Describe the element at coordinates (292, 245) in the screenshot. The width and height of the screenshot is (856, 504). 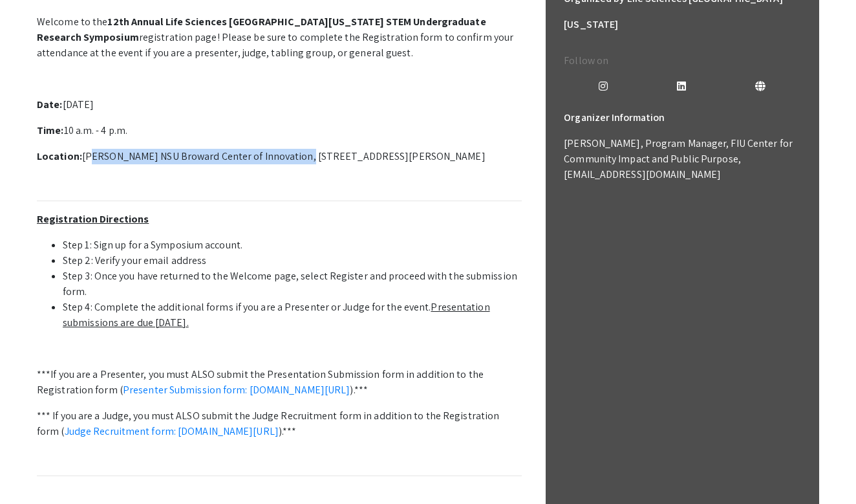
I see `li: Step 1: Sign up for a Symposium account.` at that location.